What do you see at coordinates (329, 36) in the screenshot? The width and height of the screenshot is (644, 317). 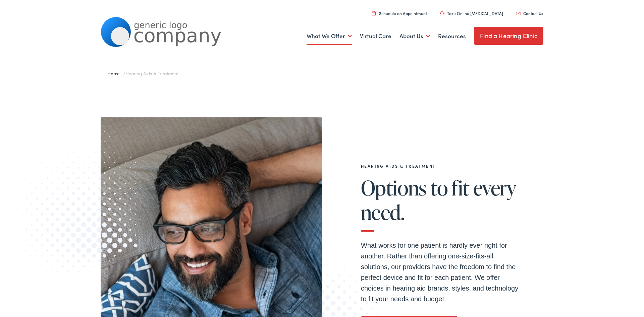 I see `a: What We Offer` at bounding box center [329, 36].